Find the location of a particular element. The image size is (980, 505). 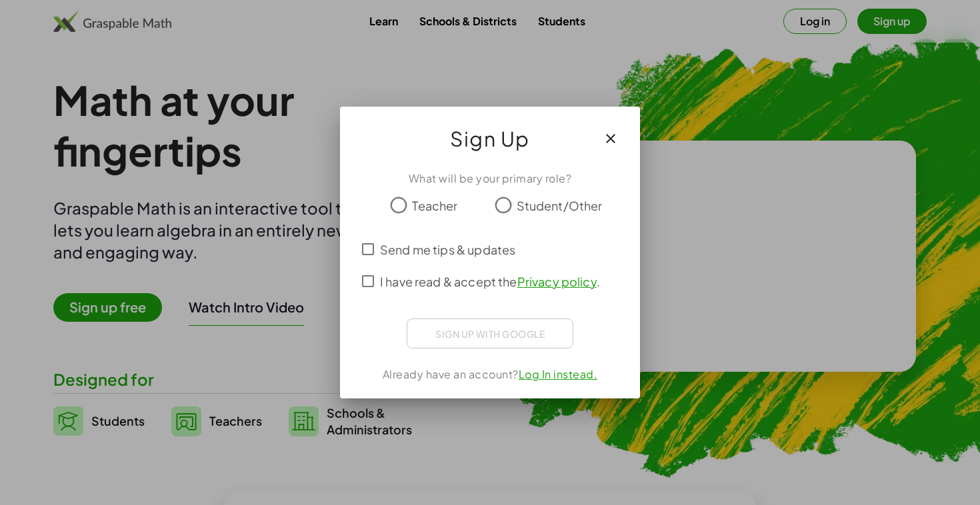

span: Sign Up is located at coordinates (490, 139).